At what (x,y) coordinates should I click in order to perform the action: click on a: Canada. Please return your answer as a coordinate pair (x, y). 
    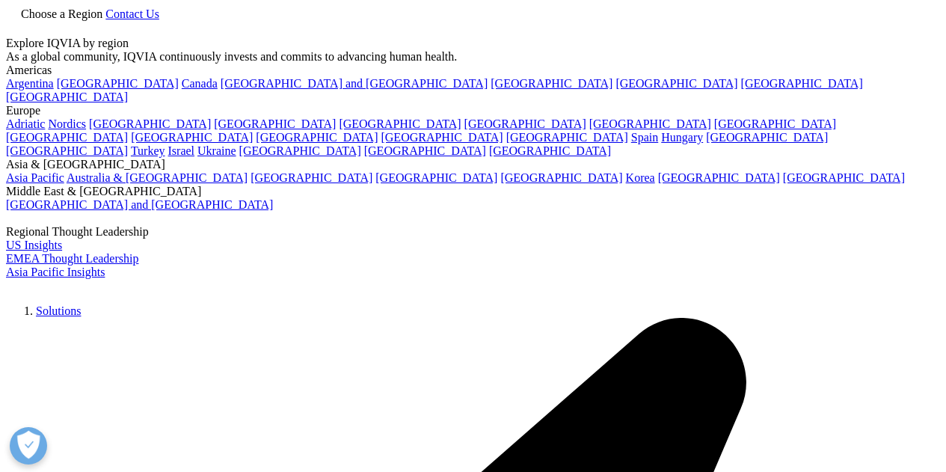
    Looking at the image, I should click on (200, 83).